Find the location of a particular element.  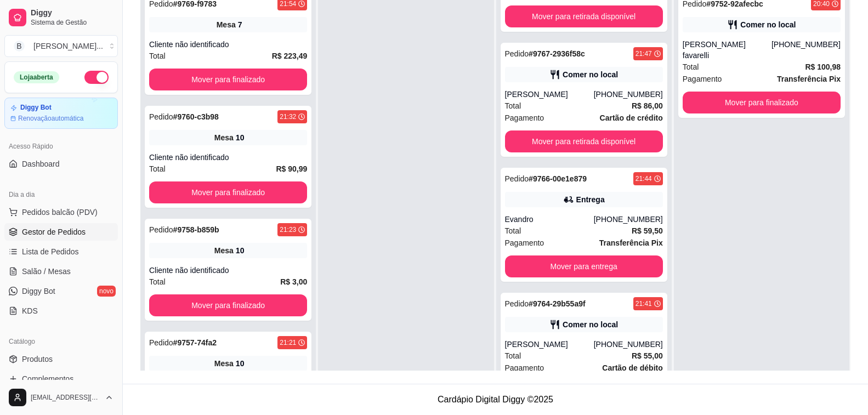

a: Produtos is located at coordinates (61, 359).